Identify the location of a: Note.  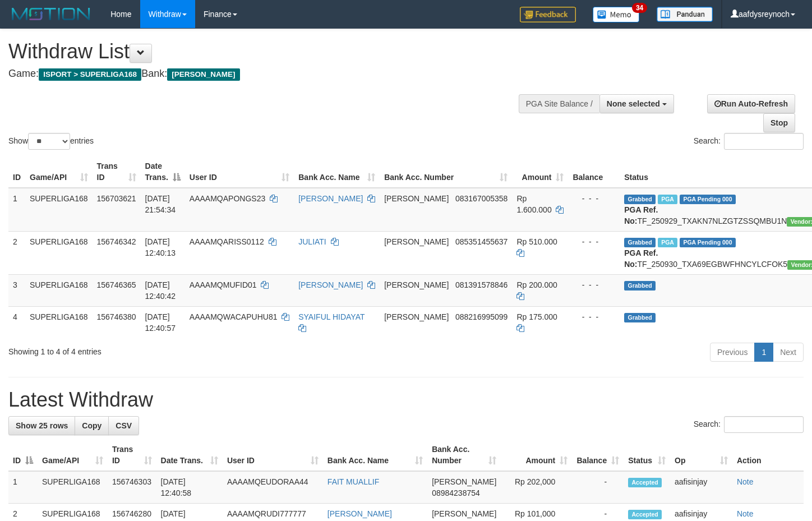
(745, 482).